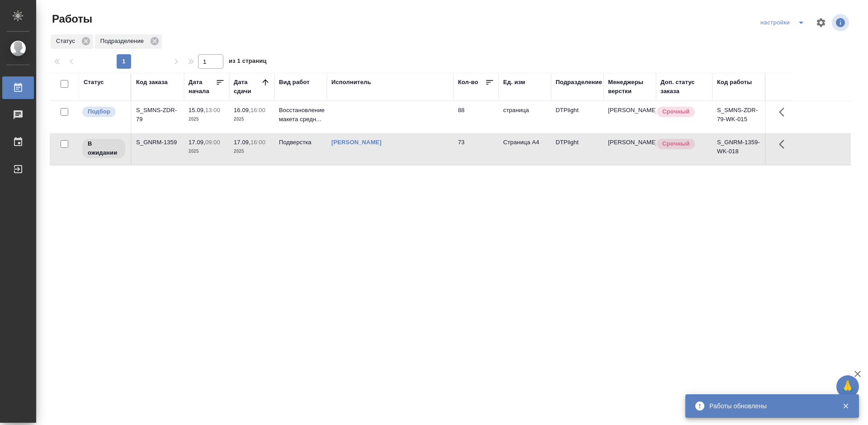 This screenshot has width=868, height=425. What do you see at coordinates (196, 110) in the screenshot?
I see `p: 15.09,` at bounding box center [196, 110].